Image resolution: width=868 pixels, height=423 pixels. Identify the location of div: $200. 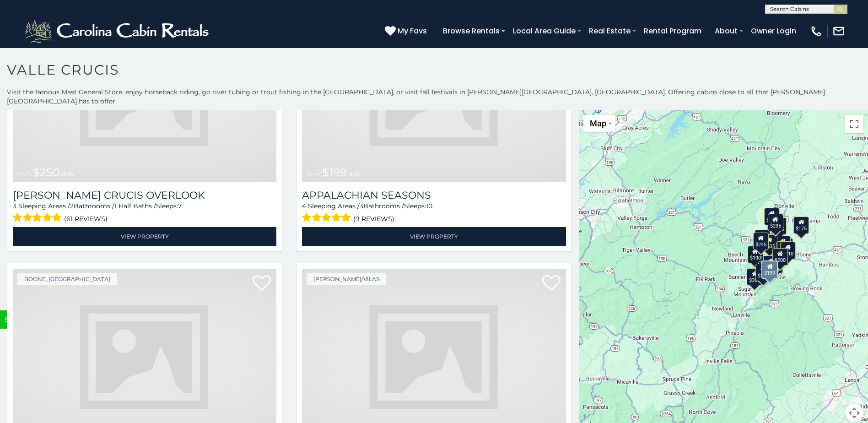
(780, 257).